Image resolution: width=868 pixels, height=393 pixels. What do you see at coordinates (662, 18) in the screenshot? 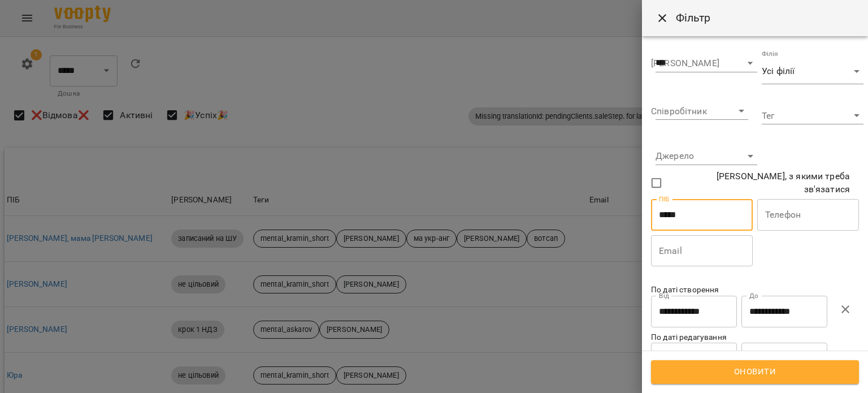
I see `button: Close` at bounding box center [662, 18].